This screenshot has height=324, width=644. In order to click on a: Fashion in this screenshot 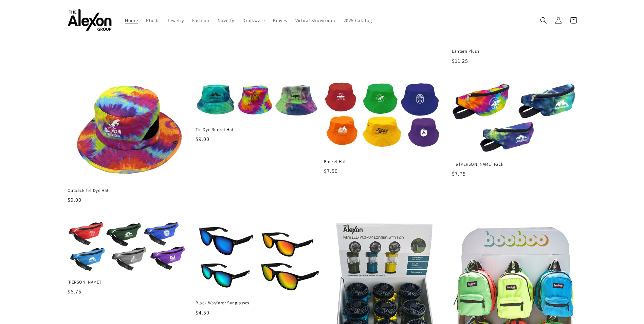, I will do `click(201, 20)`.